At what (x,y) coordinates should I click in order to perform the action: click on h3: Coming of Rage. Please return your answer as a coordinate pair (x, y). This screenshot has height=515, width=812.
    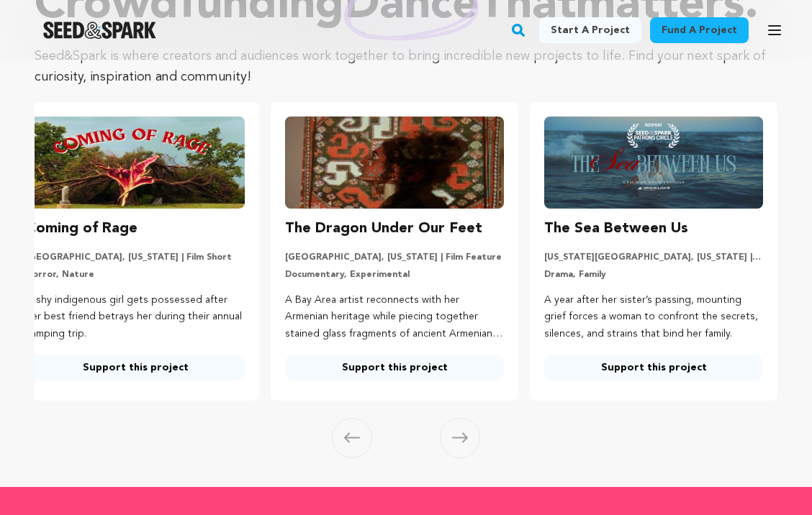
    Looking at the image, I should click on (82, 229).